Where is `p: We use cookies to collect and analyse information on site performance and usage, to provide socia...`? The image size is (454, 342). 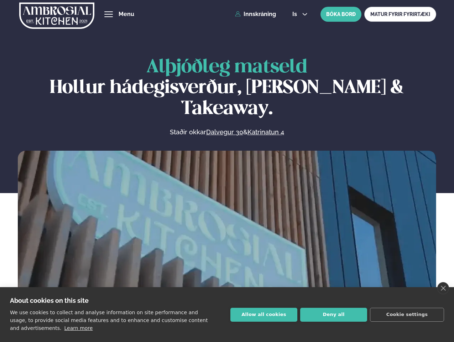 p: We use cookies to collect and analyse information on site performance and usage, to provide socia... is located at coordinates (109, 320).